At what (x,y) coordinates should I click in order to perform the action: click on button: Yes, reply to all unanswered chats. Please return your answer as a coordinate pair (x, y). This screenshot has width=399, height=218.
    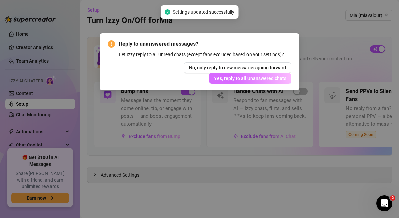
    Looking at the image, I should click on (250, 78).